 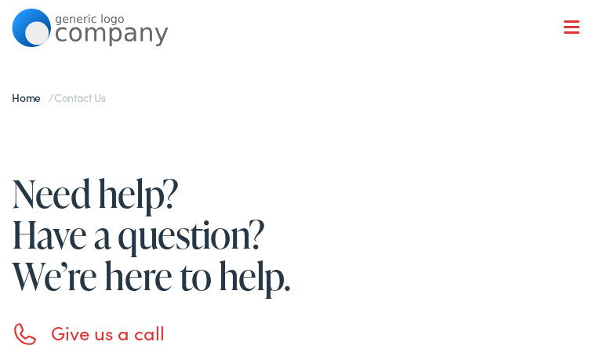 I want to click on h1: Need help? Have a question? We’re here to help., so click(x=192, y=234).